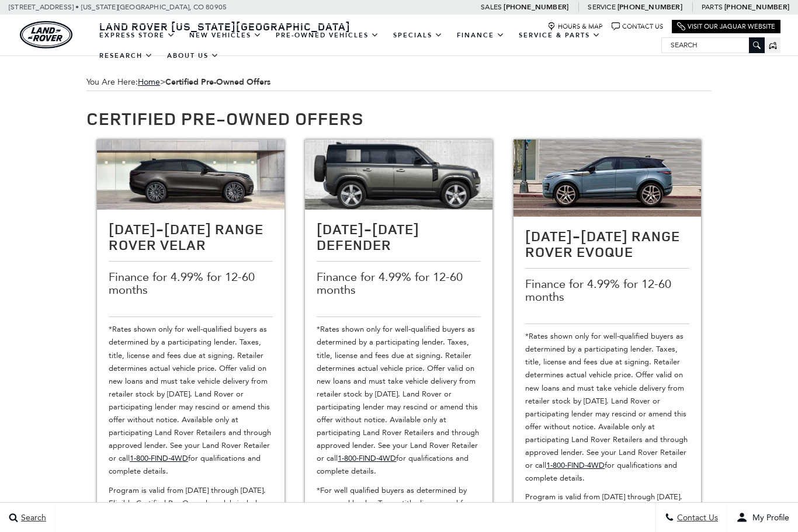  What do you see at coordinates (32, 518) in the screenshot?
I see `span: Search` at bounding box center [32, 518].